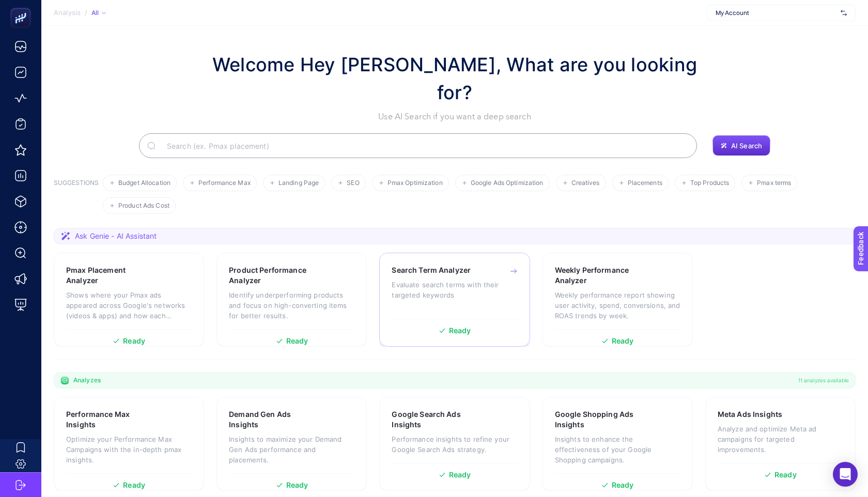 This screenshot has width=868, height=497. What do you see at coordinates (275, 419) in the screenshot?
I see `h3: Demand Gen Ads Insights` at bounding box center [275, 419].